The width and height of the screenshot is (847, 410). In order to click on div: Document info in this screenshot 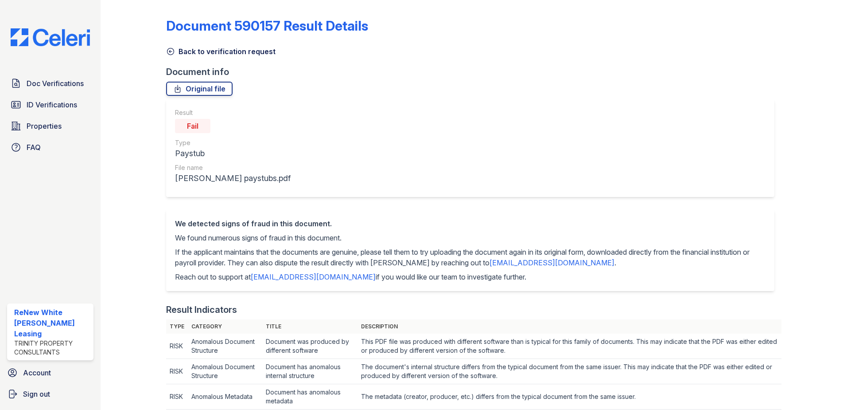, I will do `click(474, 72)`.